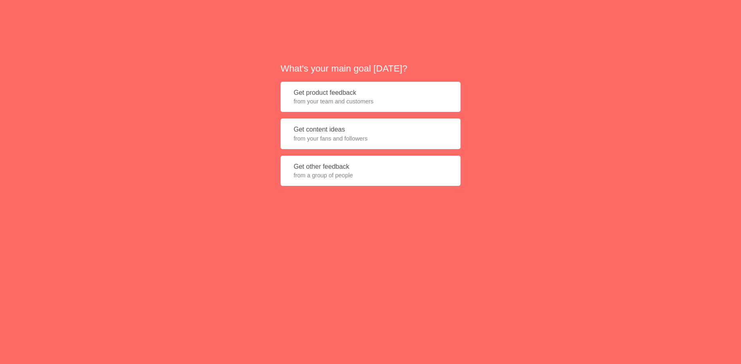 This screenshot has height=364, width=741. Describe the element at coordinates (371, 97) in the screenshot. I see `button: Get product feedbackfrom your team and customers` at that location.